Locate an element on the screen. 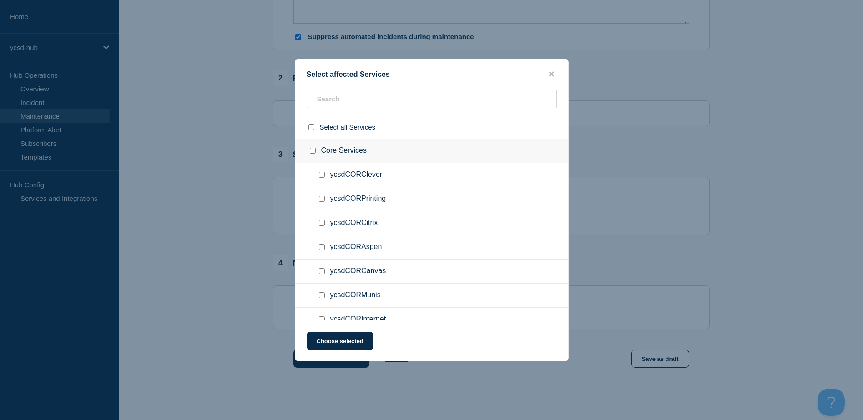  span: ycsdCORPrinting is located at coordinates (358, 199).